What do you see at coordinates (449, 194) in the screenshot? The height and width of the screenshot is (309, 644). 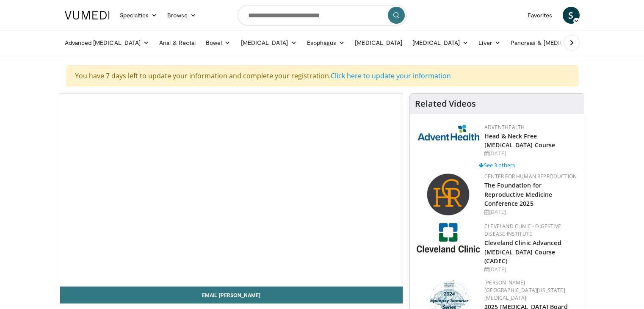 I see `img: c058e059-5986-4522-8e32-16b7599f4943.png.150x105_q85_autocrop_double_scale_upscale_version-0.2.png` at bounding box center [449, 194].